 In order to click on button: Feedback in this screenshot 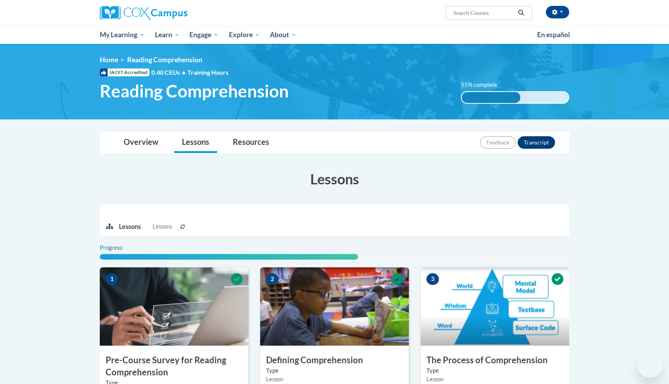, I will do `click(498, 142)`.